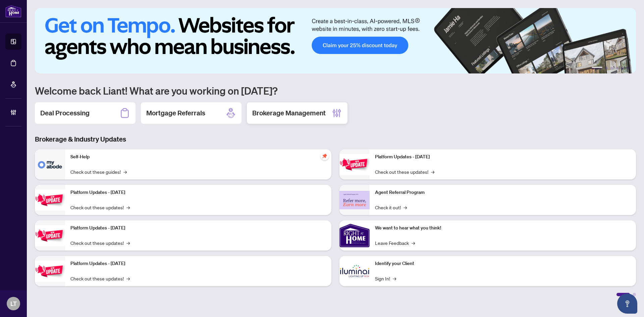  What do you see at coordinates (13, 11) in the screenshot?
I see `img: logo` at bounding box center [13, 11].